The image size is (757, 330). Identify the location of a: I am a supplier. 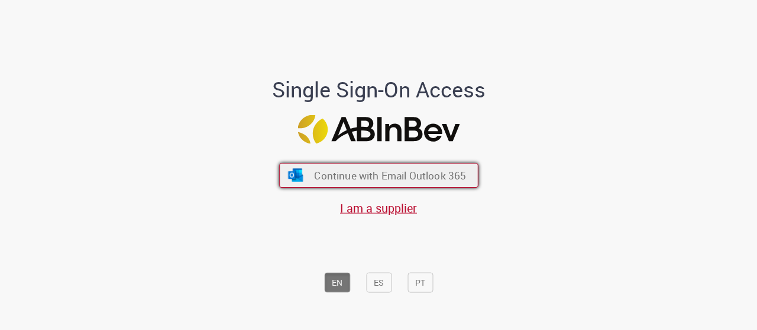
(378, 207).